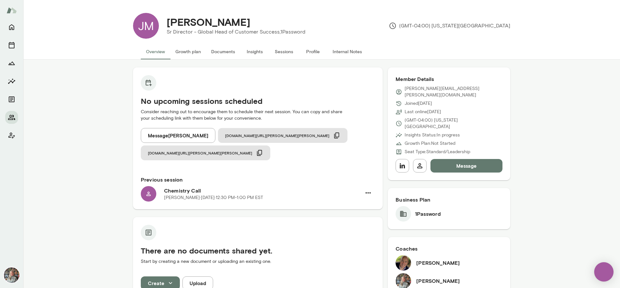 The width and height of the screenshot is (620, 288). I want to click on button: Client app, so click(12, 136).